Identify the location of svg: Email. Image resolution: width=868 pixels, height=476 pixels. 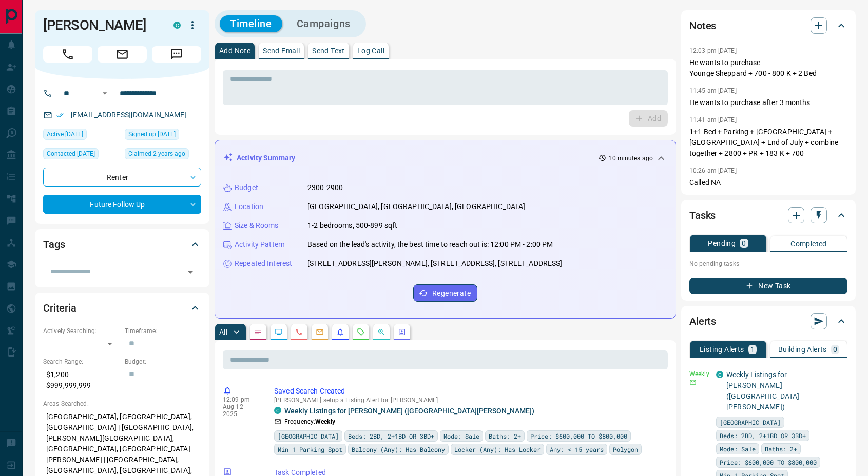
(693, 383).